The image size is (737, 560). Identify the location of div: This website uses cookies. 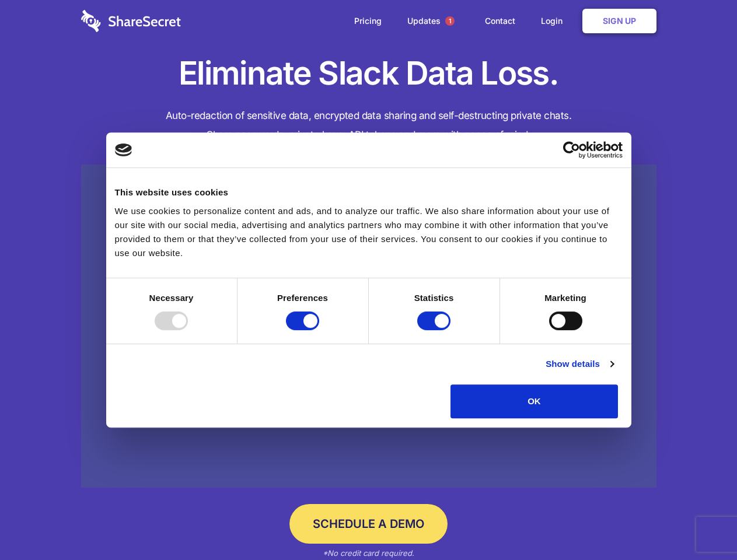
(368, 192).